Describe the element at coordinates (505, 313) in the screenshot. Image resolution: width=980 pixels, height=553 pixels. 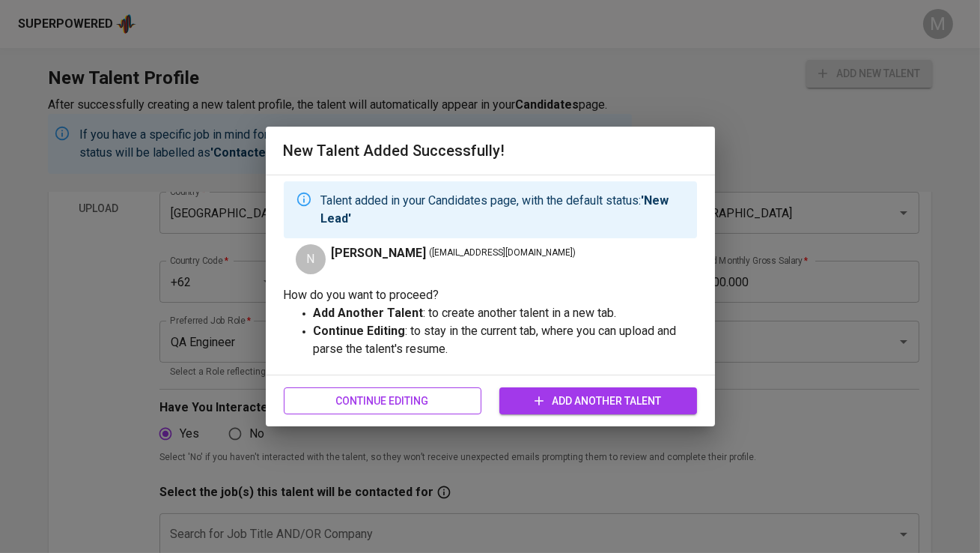
I see `p: : to create another talent in a new tab.` at that location.